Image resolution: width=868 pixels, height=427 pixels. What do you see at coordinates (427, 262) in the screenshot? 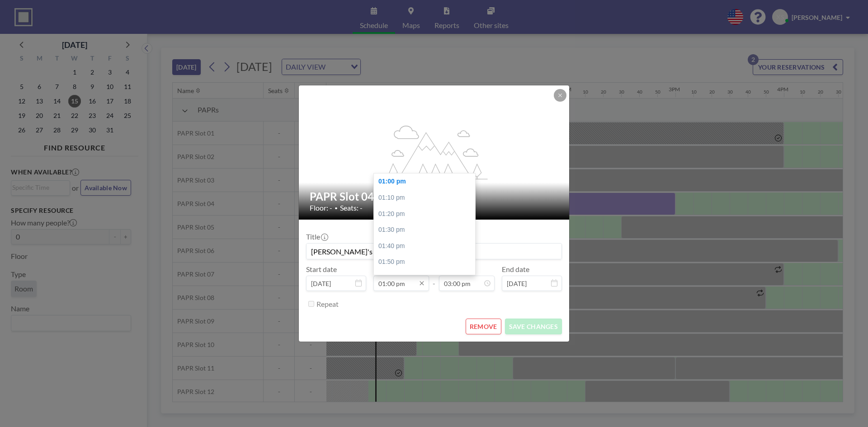
I see `div: 01:50 pm` at bounding box center [427, 262].